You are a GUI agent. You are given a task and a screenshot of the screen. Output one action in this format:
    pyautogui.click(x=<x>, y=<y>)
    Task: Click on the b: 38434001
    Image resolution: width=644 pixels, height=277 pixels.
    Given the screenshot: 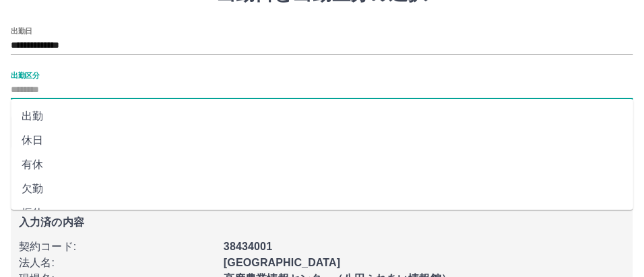 What is the action you would take?
    pyautogui.click(x=248, y=246)
    